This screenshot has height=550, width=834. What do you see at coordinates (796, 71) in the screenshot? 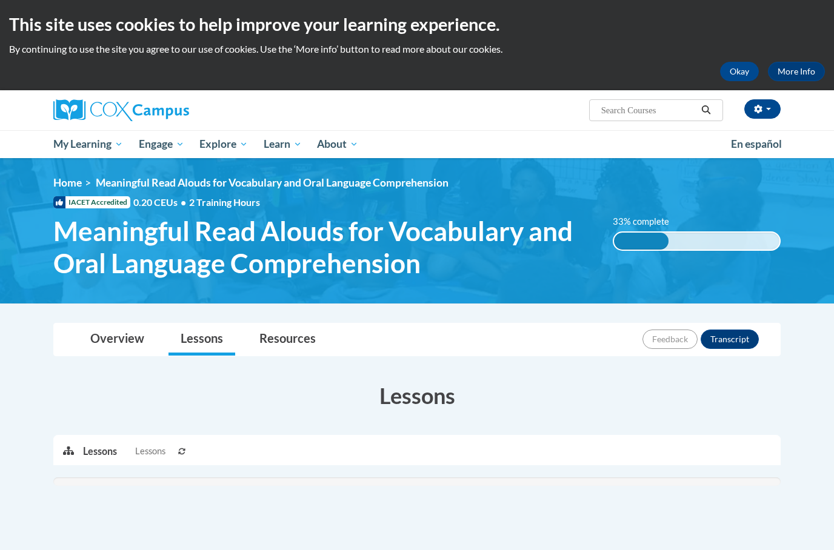
I see `a: More Info` at bounding box center [796, 71].